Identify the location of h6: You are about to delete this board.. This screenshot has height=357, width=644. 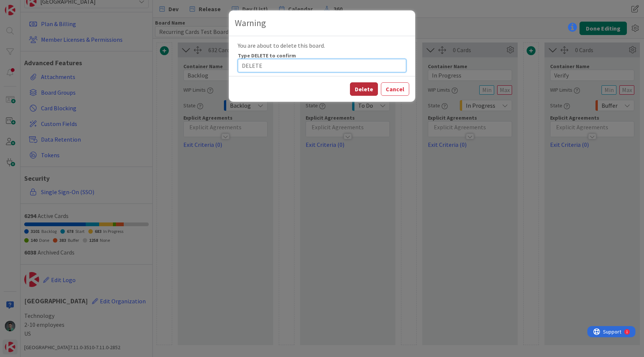
(322, 46).